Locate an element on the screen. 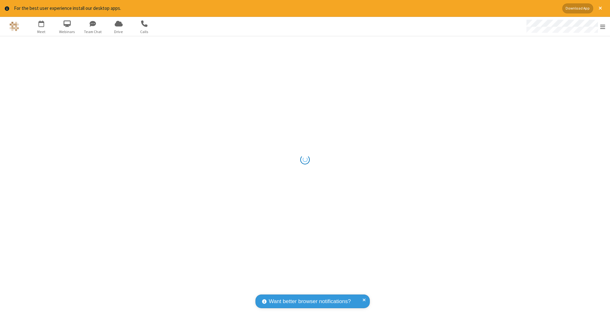 The image size is (610, 319). span: Webinars is located at coordinates (67, 32).